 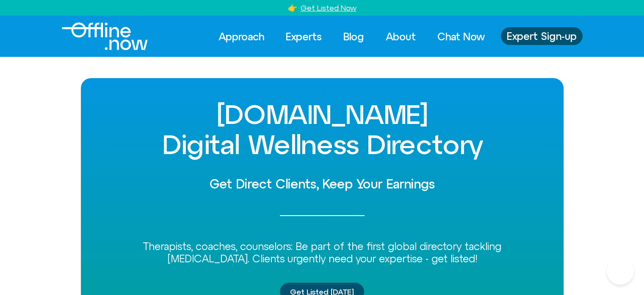 I want to click on a: Approach, so click(x=241, y=36).